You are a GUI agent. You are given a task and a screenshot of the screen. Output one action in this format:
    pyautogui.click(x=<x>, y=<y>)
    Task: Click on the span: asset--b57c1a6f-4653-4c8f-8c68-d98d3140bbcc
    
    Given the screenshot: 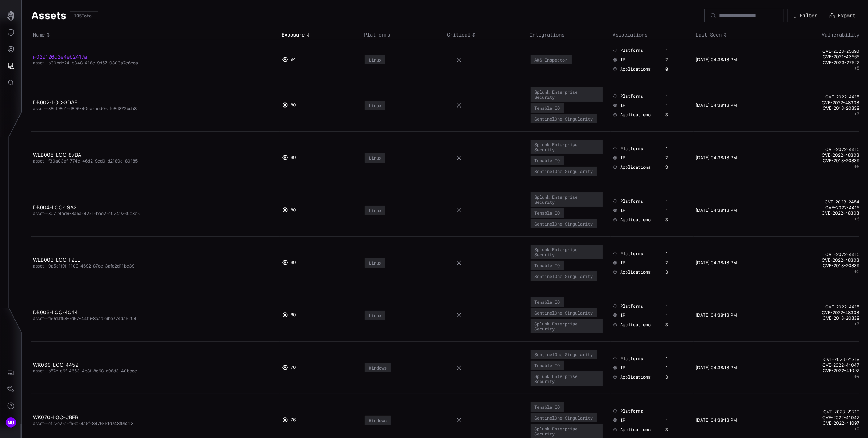 What is the action you would take?
    pyautogui.click(x=85, y=371)
    